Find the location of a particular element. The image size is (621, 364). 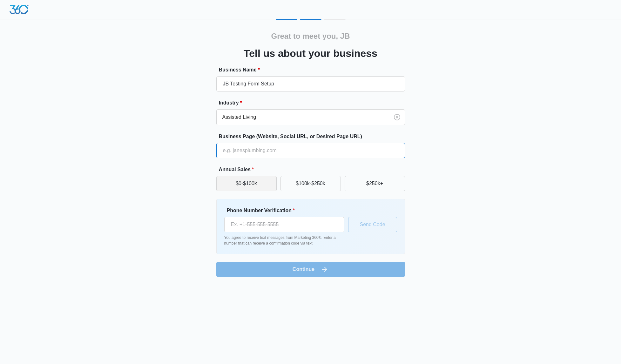

button: $250k+ is located at coordinates (375, 183).